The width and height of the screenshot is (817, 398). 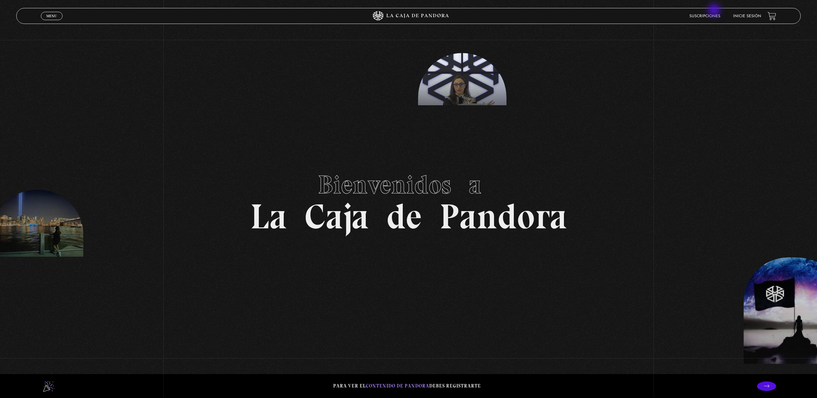 I want to click on span: Menu, so click(x=51, y=16).